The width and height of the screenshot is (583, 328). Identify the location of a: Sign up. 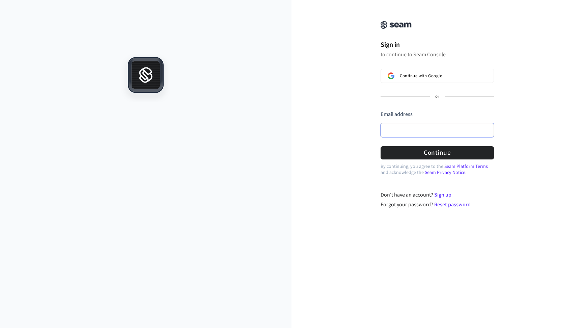
(443, 195).